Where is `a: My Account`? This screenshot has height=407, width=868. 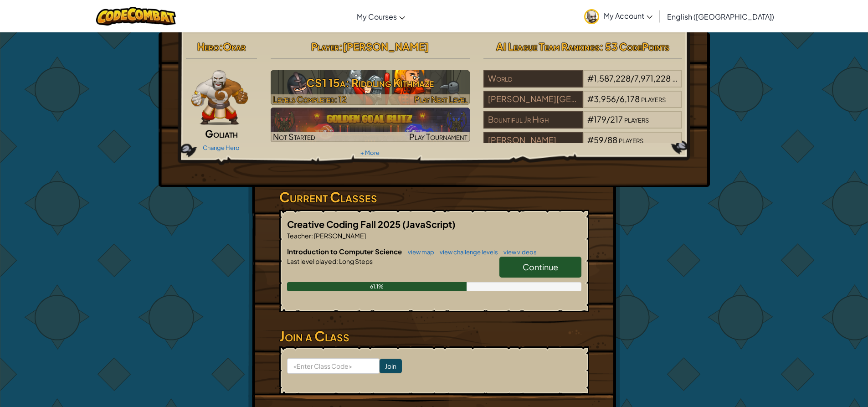 a: My Account is located at coordinates (618, 16).